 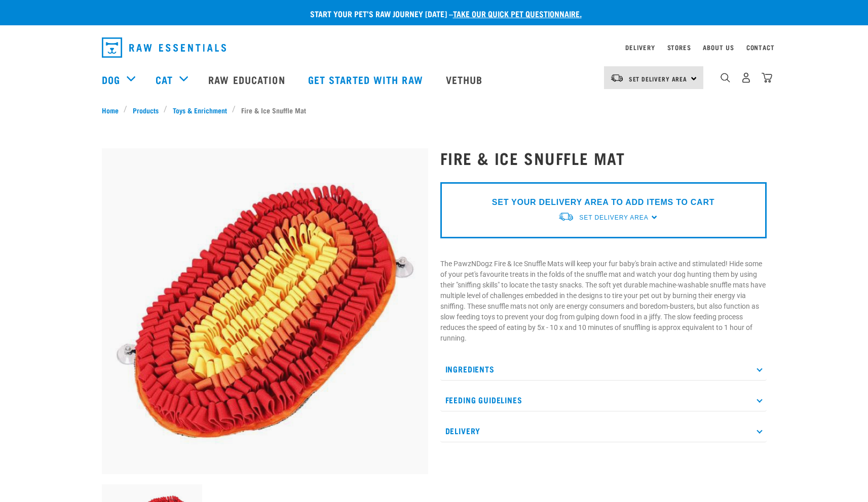 I want to click on p: Ingredients, so click(x=603, y=369).